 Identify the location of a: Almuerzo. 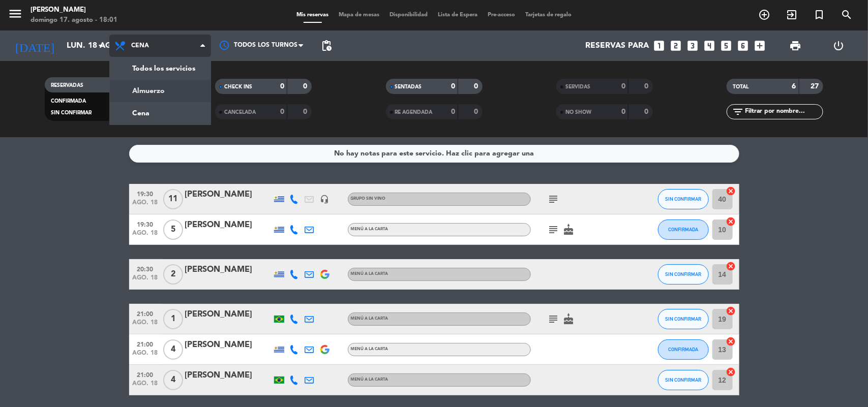
(160, 91).